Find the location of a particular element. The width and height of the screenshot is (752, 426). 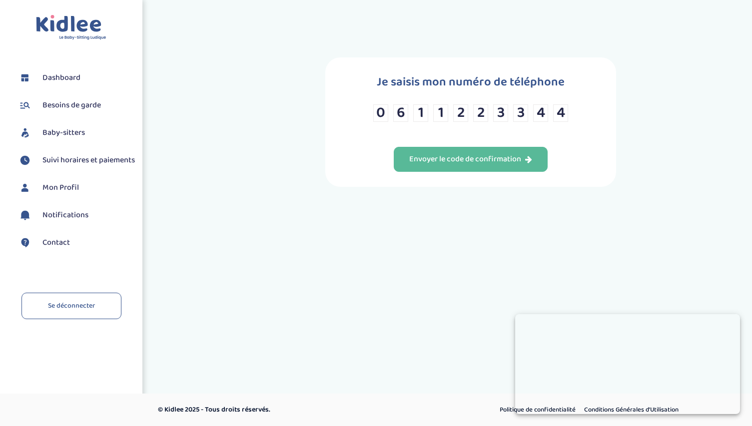

a: Politique de confidentialité is located at coordinates (537, 410).